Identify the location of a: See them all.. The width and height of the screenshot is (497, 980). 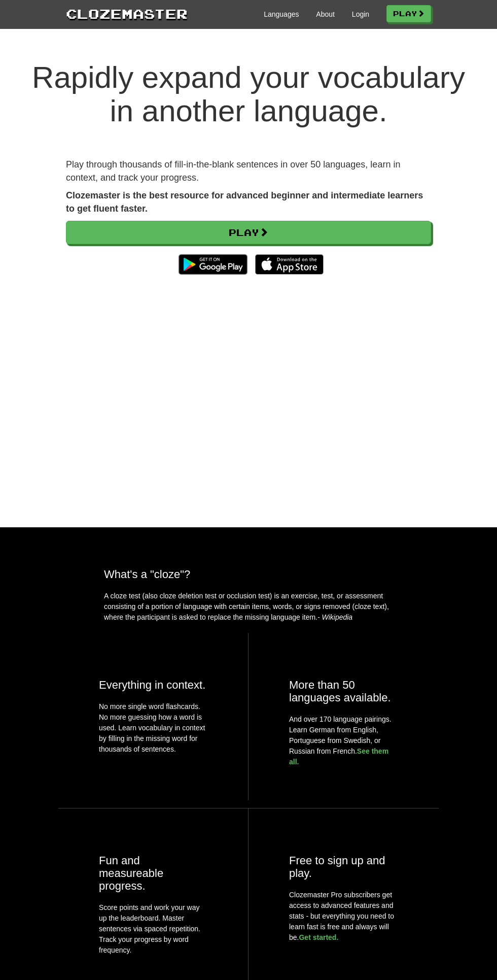
(339, 756).